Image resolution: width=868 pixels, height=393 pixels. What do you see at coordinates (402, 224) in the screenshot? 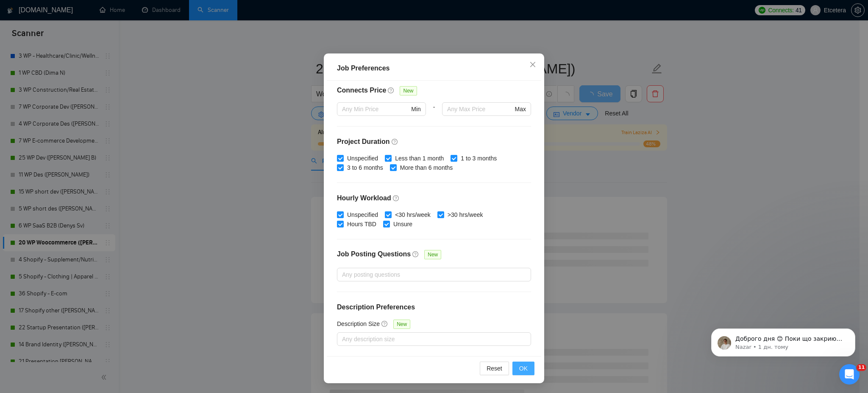
I see `span: Unsure` at bounding box center [402, 224].